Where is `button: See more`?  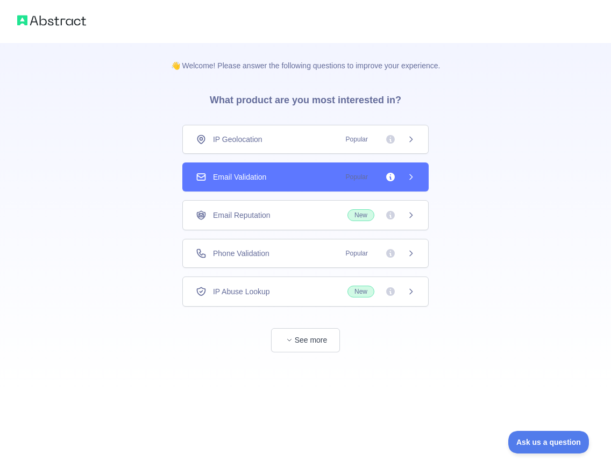 button: See more is located at coordinates (306, 340).